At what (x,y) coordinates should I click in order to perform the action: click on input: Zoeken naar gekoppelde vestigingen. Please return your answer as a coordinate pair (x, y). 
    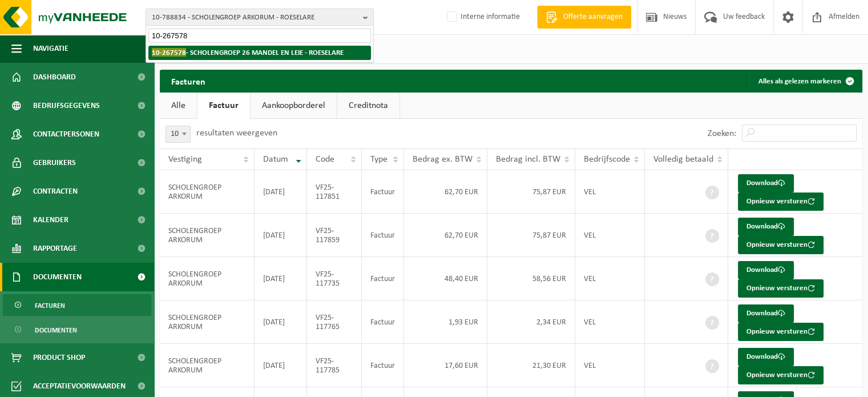
    Looking at the image, I should click on (259, 36).